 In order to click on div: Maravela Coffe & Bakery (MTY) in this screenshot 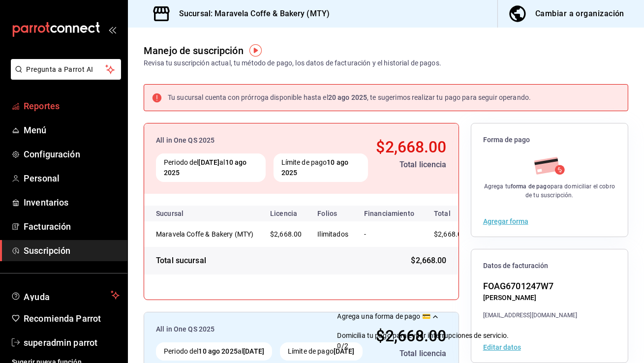, I will do `click(205, 234)`.